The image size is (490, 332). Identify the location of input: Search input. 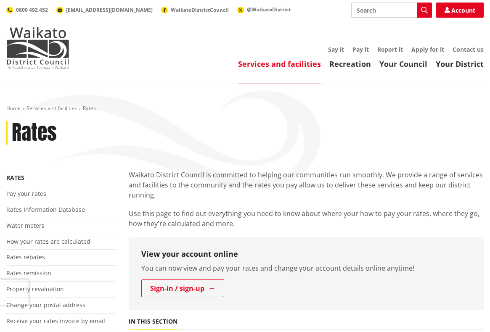
(391, 10).